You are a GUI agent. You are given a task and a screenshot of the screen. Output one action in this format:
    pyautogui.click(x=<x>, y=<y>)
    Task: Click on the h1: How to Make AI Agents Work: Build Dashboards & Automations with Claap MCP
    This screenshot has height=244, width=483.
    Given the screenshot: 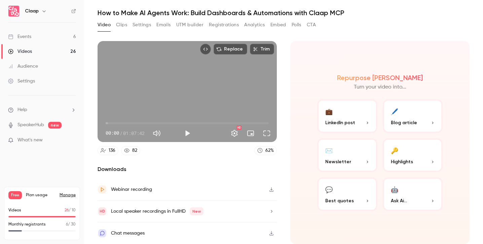 What is the action you would take?
    pyautogui.click(x=284, y=13)
    